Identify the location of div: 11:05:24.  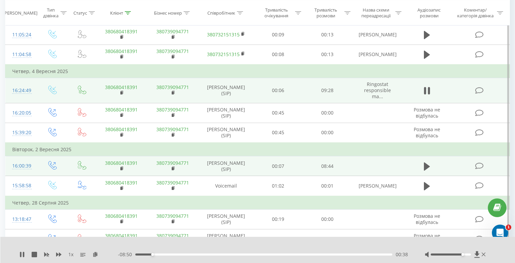
(21, 35).